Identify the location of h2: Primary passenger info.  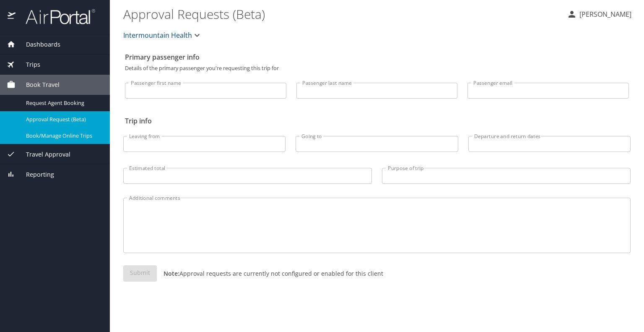
(377, 57).